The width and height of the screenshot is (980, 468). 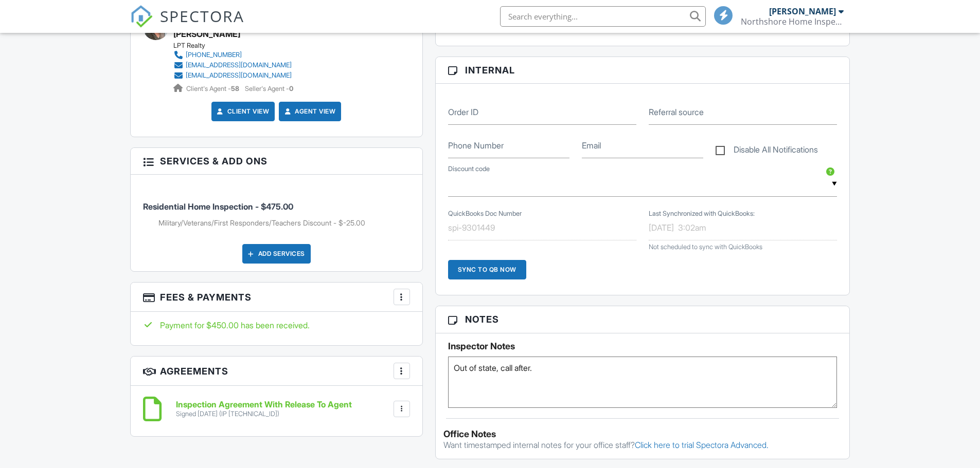 I want to click on a: Agent View, so click(x=309, y=112).